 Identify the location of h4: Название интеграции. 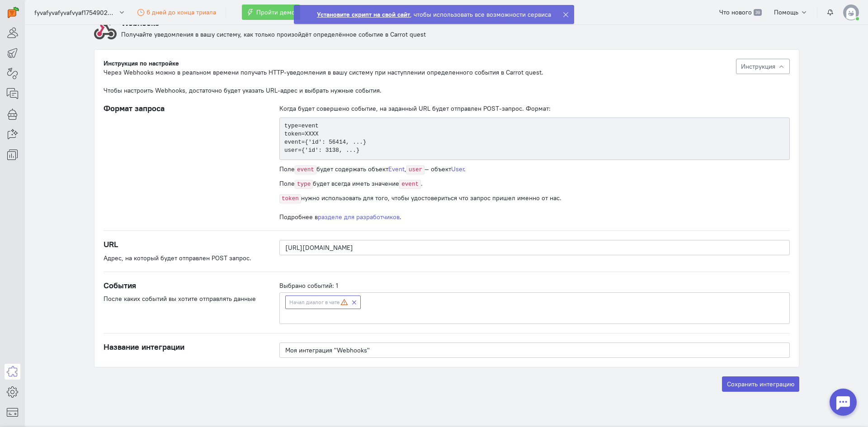
(182, 347).